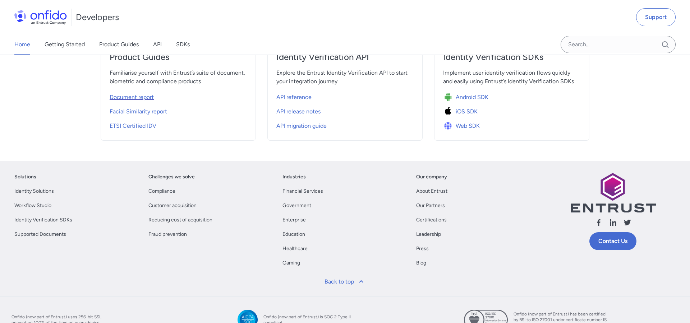 This screenshot has width=690, height=323. I want to click on a: Identity Solutions, so click(34, 192).